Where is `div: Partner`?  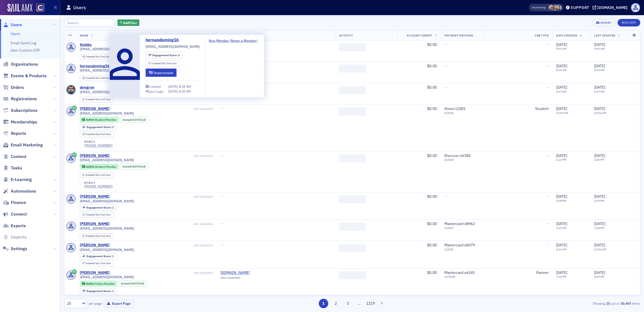 div: Partner is located at coordinates (518, 272).